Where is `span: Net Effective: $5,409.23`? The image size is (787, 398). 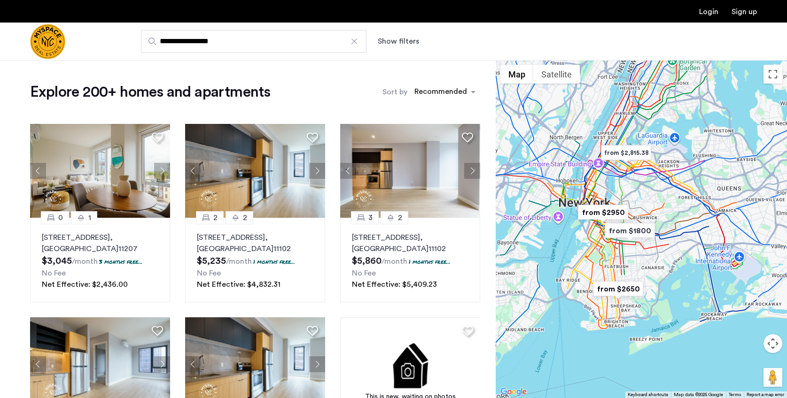
span: Net Effective: $5,409.23 is located at coordinates (394, 285).